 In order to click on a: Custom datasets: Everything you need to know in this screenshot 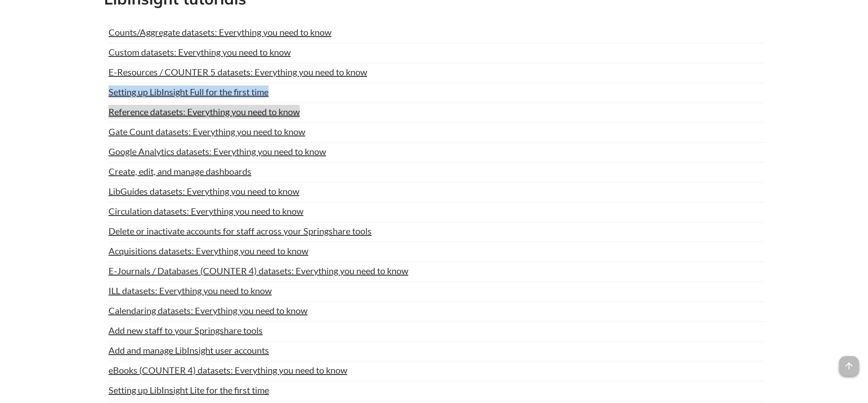, I will do `click(199, 52)`.